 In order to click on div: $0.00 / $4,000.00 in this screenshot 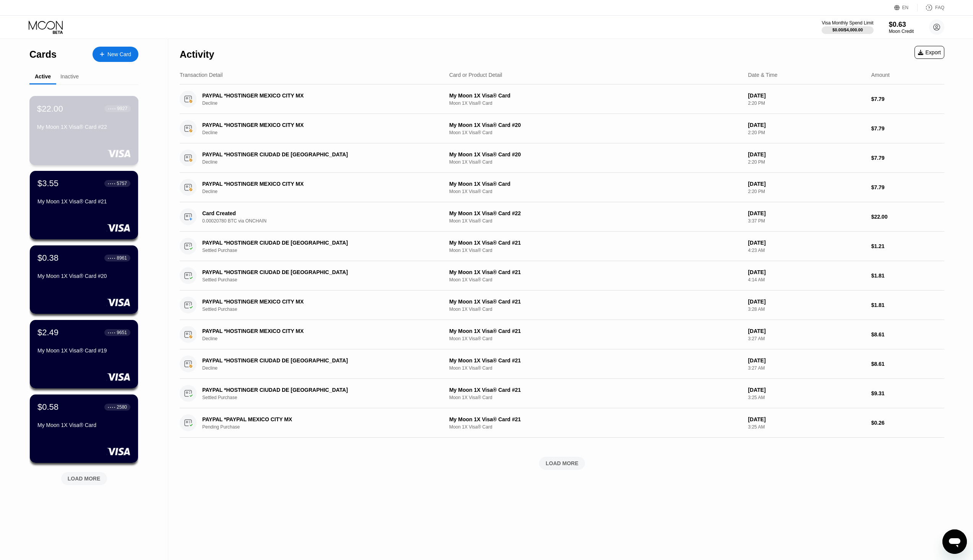, I will do `click(848, 30)`.